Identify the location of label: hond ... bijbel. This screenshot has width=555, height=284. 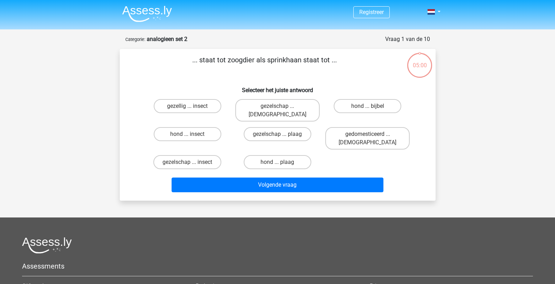
(367, 106).